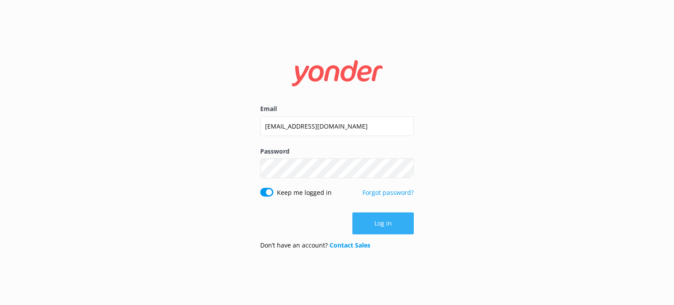  Describe the element at coordinates (337, 109) in the screenshot. I see `label: Email` at that location.